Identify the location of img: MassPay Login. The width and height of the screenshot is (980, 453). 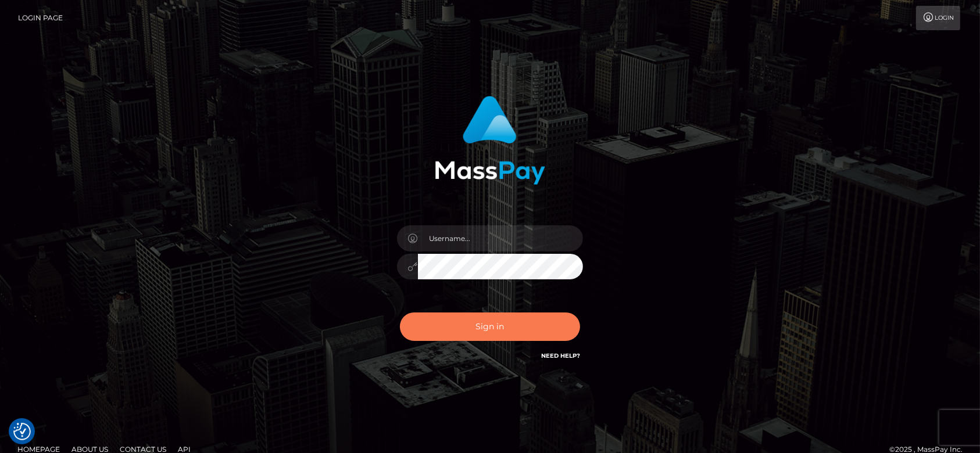
(490, 140).